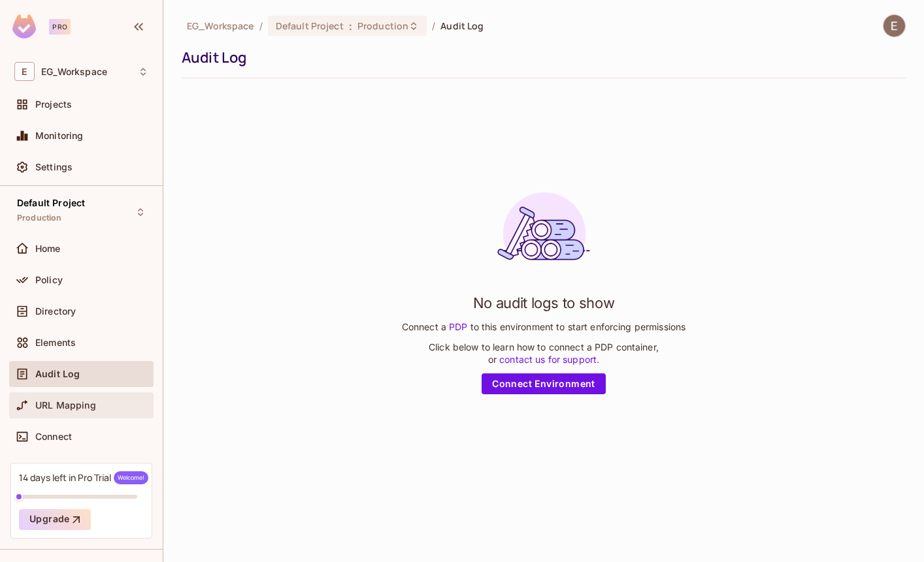 The width and height of the screenshot is (924, 562). Describe the element at coordinates (54, 104) in the screenshot. I see `span: Projects` at that location.